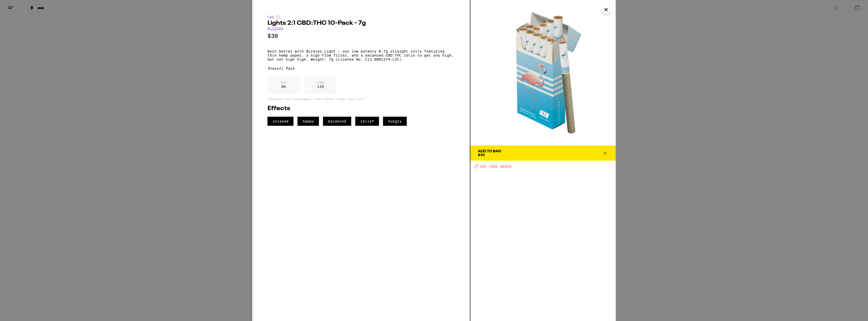 The width and height of the screenshot is (868, 321). What do you see at coordinates (606, 10) in the screenshot?
I see `button: Close` at bounding box center [606, 10].